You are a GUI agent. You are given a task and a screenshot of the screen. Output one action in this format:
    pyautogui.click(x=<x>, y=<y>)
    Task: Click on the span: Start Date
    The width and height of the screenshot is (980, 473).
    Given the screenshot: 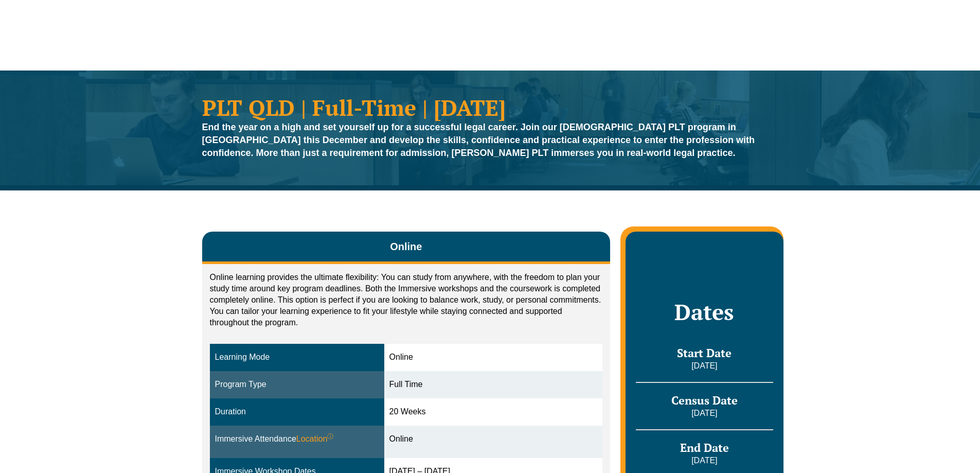 What is the action you would take?
    pyautogui.click(x=704, y=352)
    